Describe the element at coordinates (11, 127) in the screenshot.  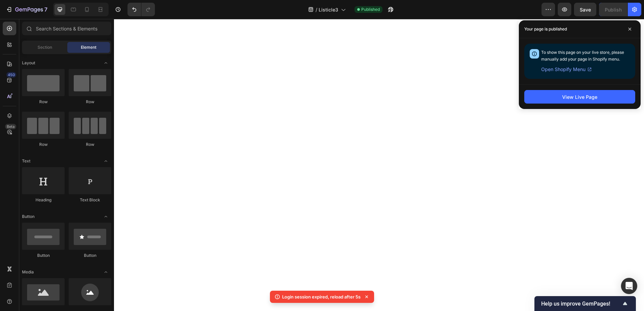
I see `div: Beta` at that location.